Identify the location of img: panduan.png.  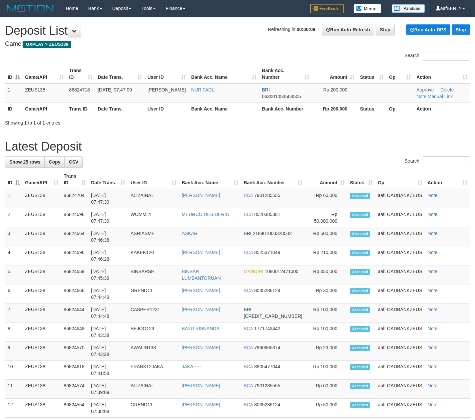
(409, 8).